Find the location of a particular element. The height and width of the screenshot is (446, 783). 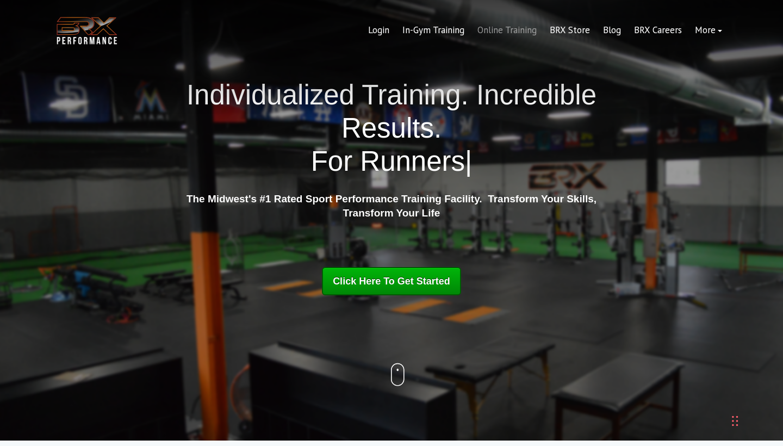

div: Navigation Menu is located at coordinates (545, 30).